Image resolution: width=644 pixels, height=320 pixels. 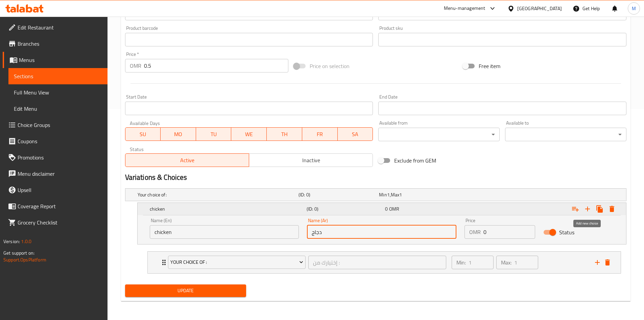 What do you see at coordinates (249, 39) in the screenshot?
I see `input: Please enter product barcode` at bounding box center [249, 39].